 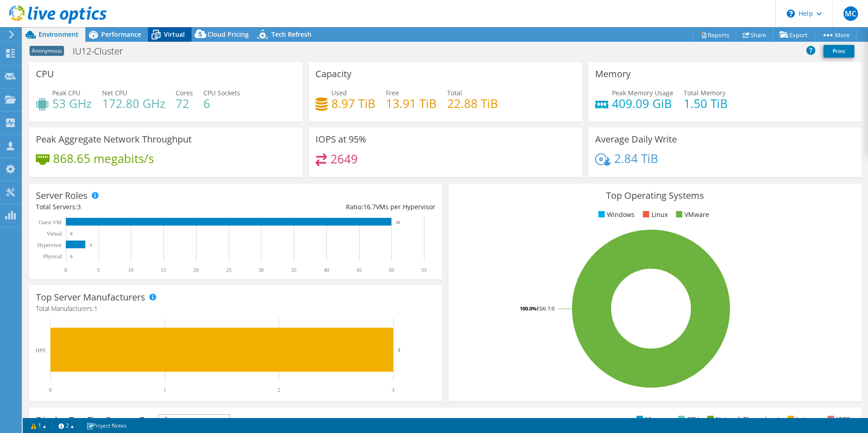 What do you see at coordinates (791, 14) in the screenshot?
I see `svg: \n` at bounding box center [791, 14].